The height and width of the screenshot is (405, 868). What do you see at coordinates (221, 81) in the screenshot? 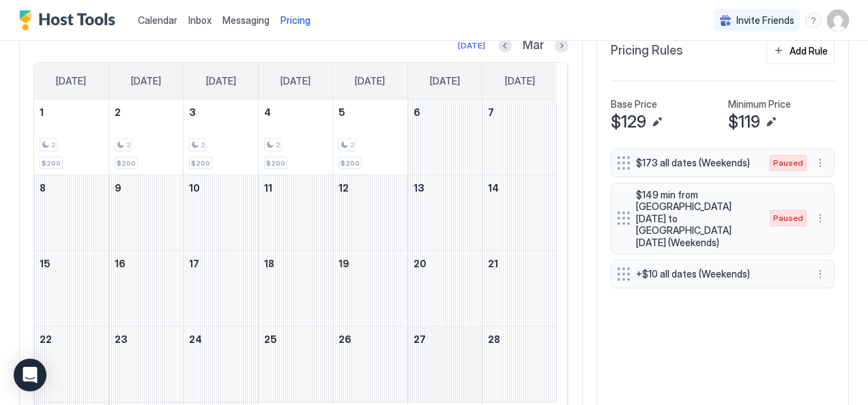
I see `a: Tuesday` at bounding box center [221, 81].